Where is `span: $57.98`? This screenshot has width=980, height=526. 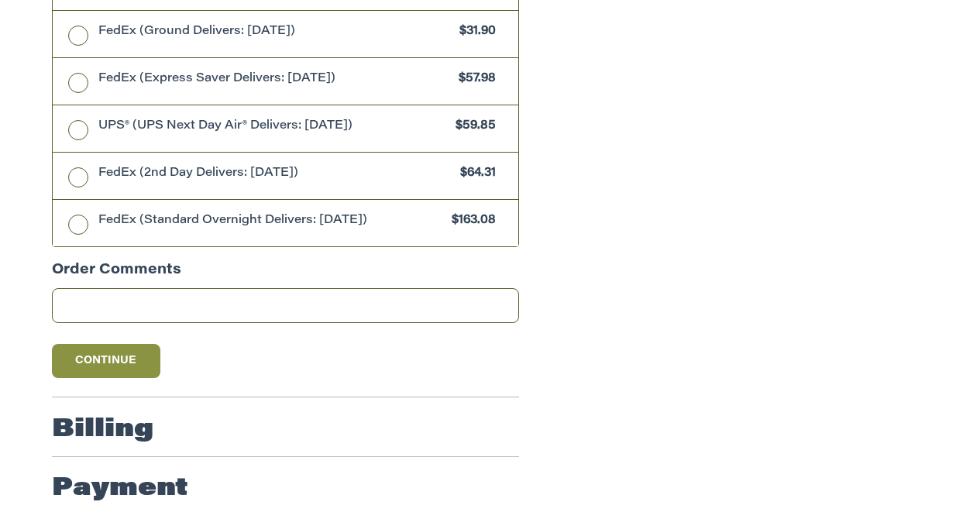
span: $57.98 is located at coordinates (473, 79).